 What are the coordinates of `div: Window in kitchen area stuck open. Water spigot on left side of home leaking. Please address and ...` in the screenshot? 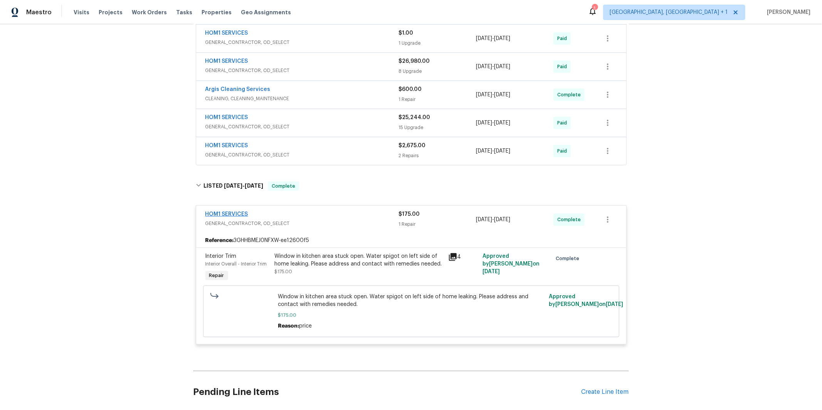 It's located at (359, 260).